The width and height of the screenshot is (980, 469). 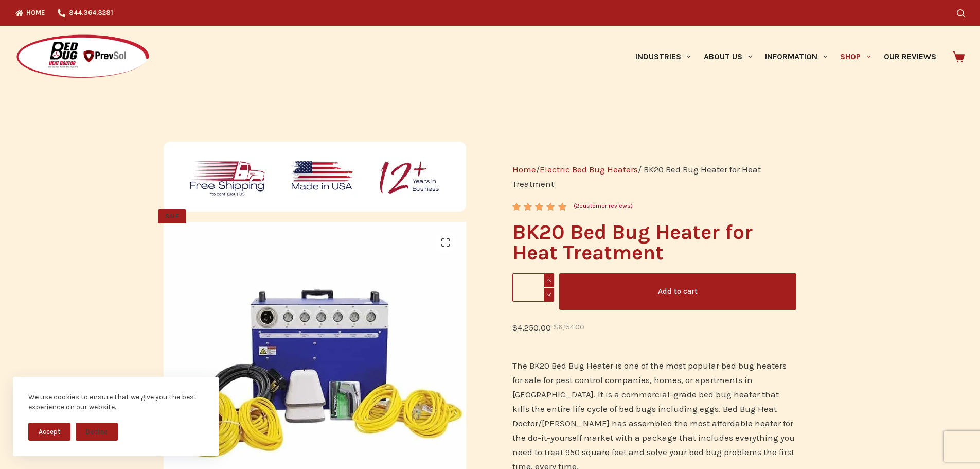 I want to click on button: Accept, so click(x=50, y=431).